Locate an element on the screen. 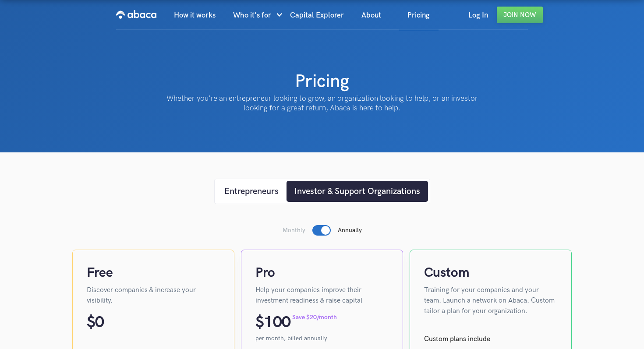 This screenshot has width=644, height=349. h1: Pricing is located at coordinates (322, 82).